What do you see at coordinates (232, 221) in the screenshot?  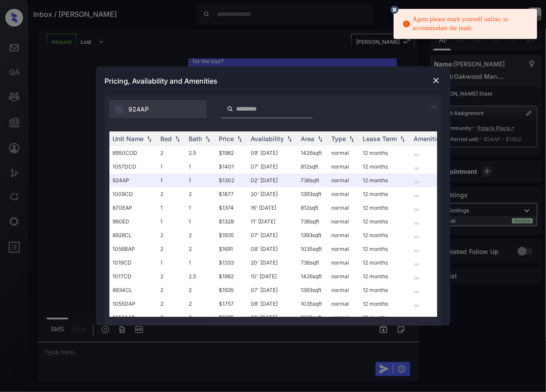 I see `td: $1328` at bounding box center [232, 221].